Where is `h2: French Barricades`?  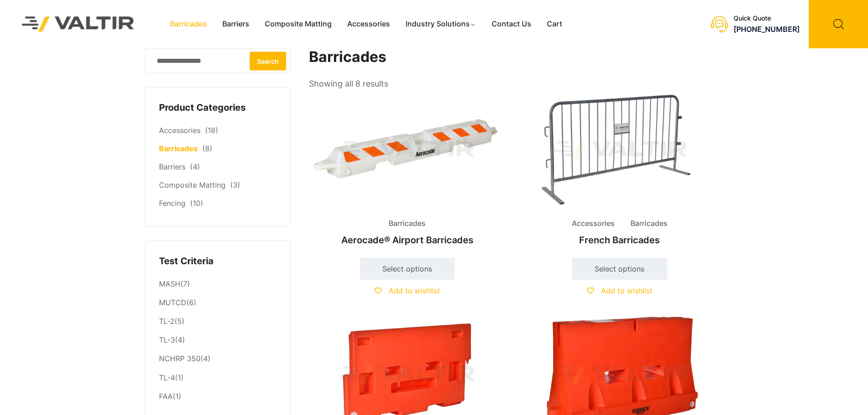 h2: French Barricades is located at coordinates (620, 240).